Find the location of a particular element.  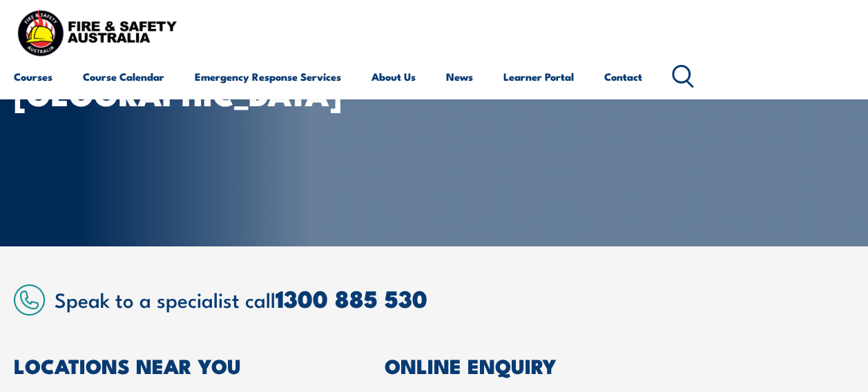

a: About Us is located at coordinates (394, 77).